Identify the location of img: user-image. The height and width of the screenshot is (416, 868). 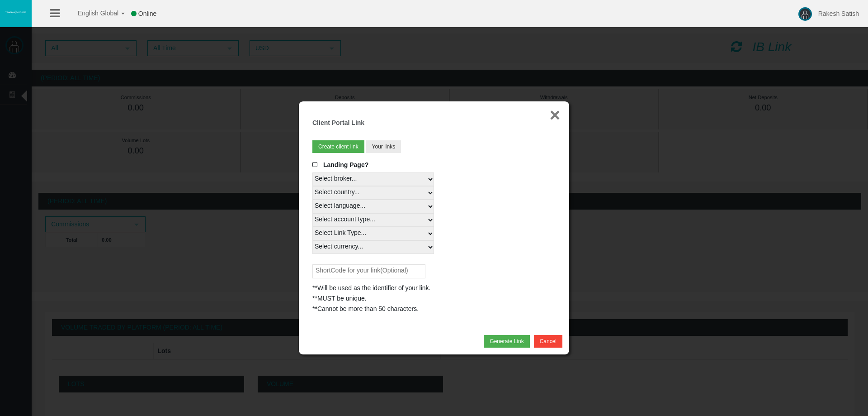
(805, 14).